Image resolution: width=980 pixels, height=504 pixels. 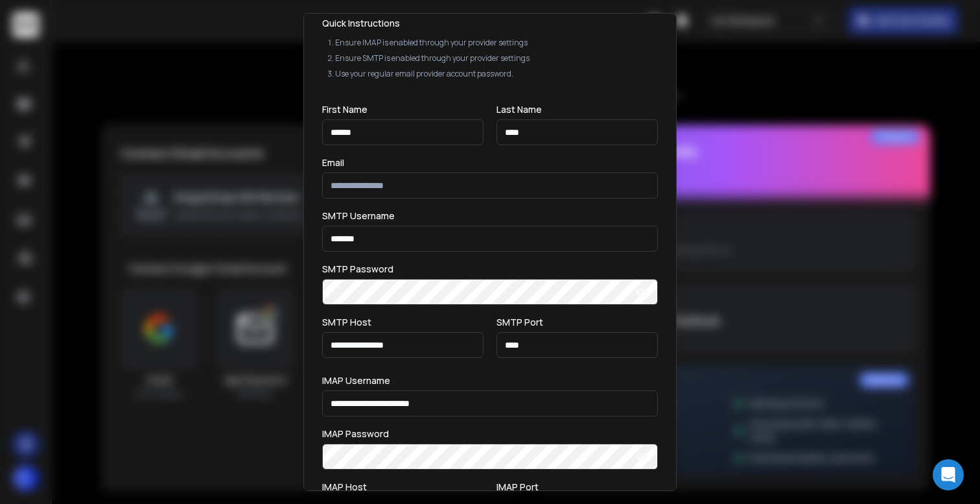 What do you see at coordinates (358, 216) in the screenshot?
I see `label: SMTP Username` at bounding box center [358, 216].